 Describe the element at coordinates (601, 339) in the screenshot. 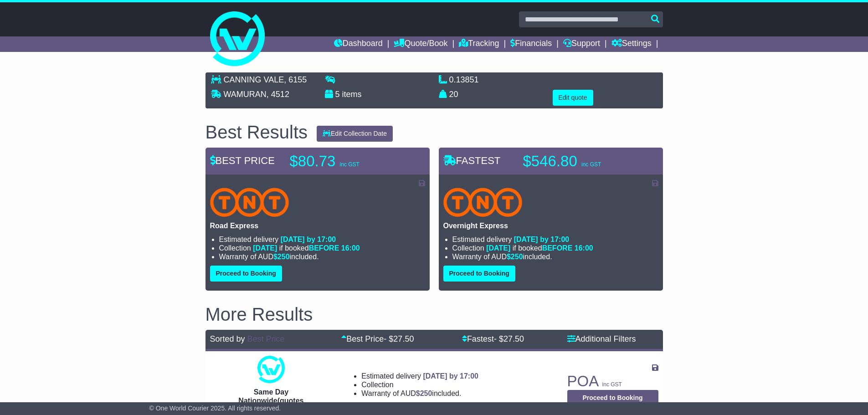

I see `a: Additional Filters` at that location.